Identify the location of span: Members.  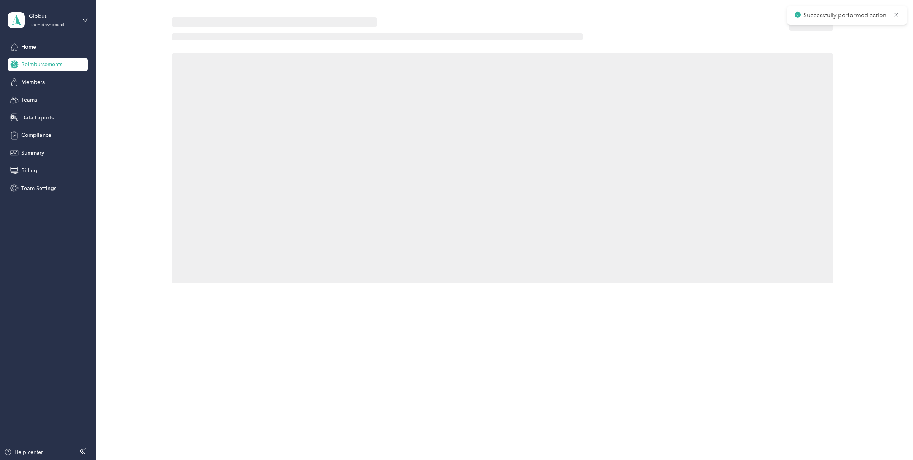
(33, 82).